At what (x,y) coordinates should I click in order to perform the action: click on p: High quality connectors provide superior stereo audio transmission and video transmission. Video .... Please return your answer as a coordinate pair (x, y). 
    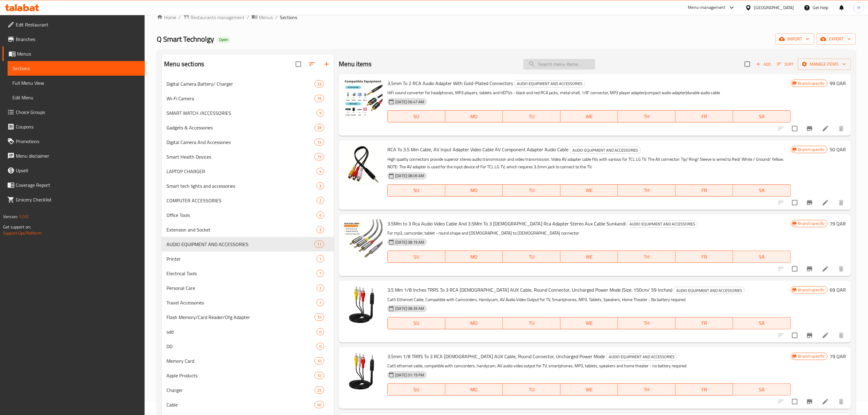
    Looking at the image, I should click on (589, 163).